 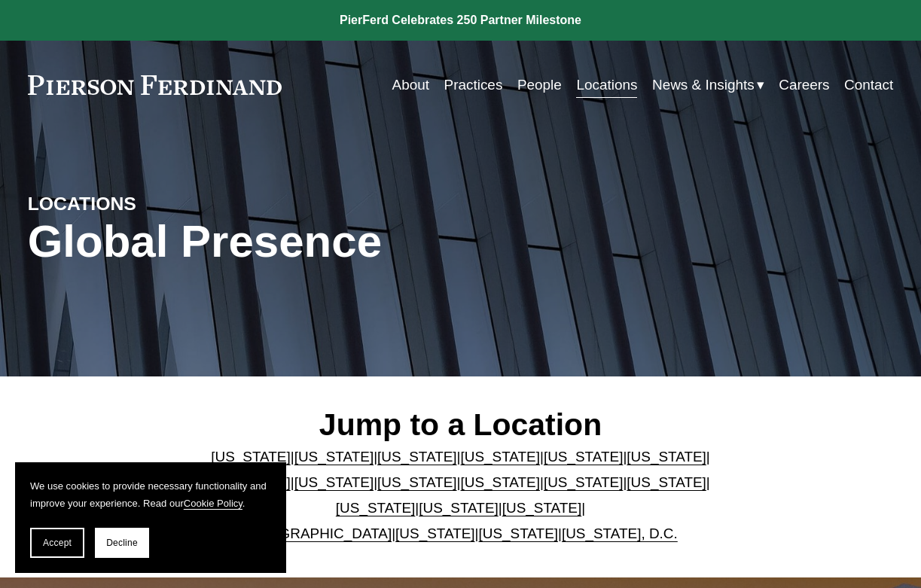 What do you see at coordinates (704, 85) in the screenshot?
I see `span: News & Insights` at bounding box center [704, 85].